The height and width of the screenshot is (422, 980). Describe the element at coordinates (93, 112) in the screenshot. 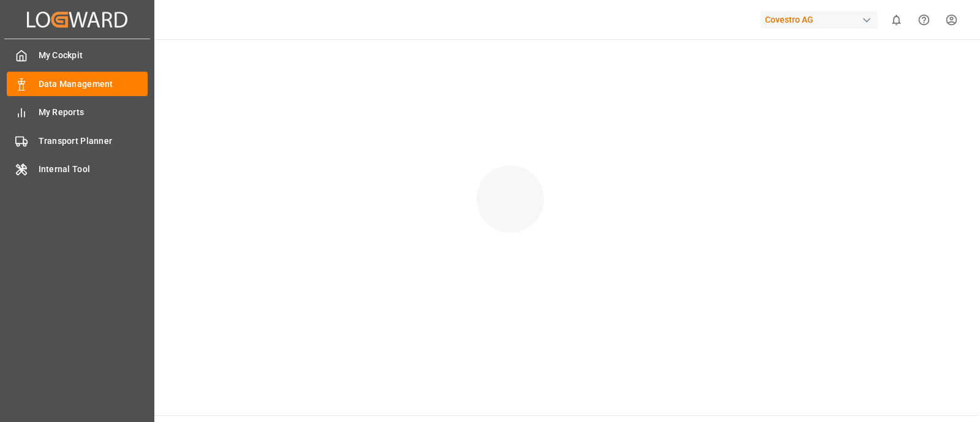

I see `span: My Reports` at that location.